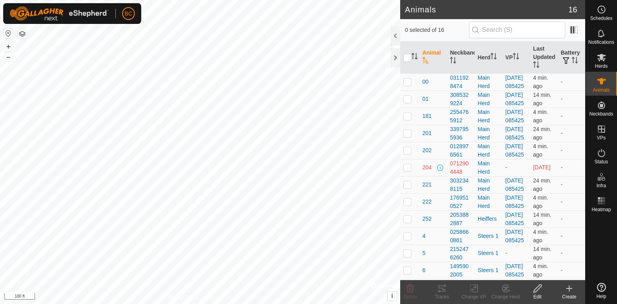 The height and width of the screenshot is (304, 617). Describe the element at coordinates (424, 270) in the screenshot. I see `span: 6` at that location.